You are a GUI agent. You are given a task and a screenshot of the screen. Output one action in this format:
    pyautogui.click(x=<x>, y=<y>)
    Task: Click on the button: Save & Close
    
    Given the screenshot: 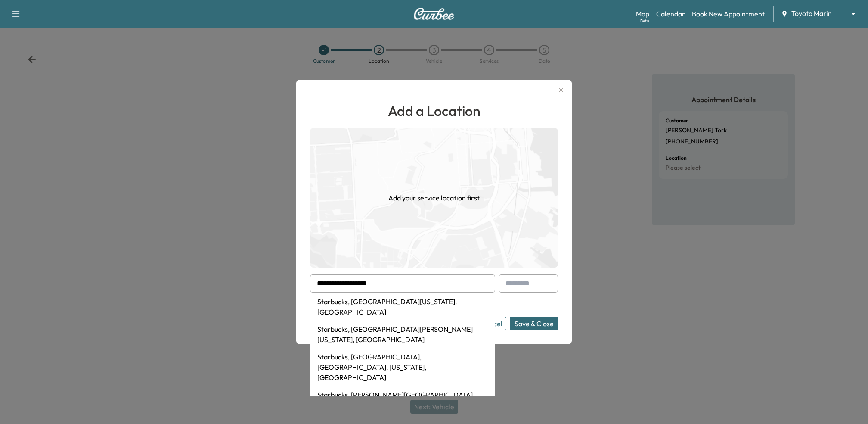 What is the action you would take?
    pyautogui.click(x=534, y=324)
    